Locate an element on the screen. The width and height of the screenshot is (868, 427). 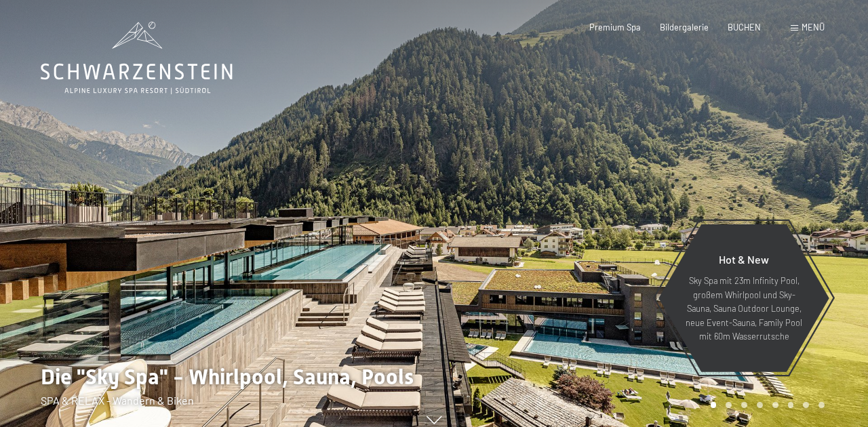
div: Carousel Page 8 is located at coordinates (822, 405).